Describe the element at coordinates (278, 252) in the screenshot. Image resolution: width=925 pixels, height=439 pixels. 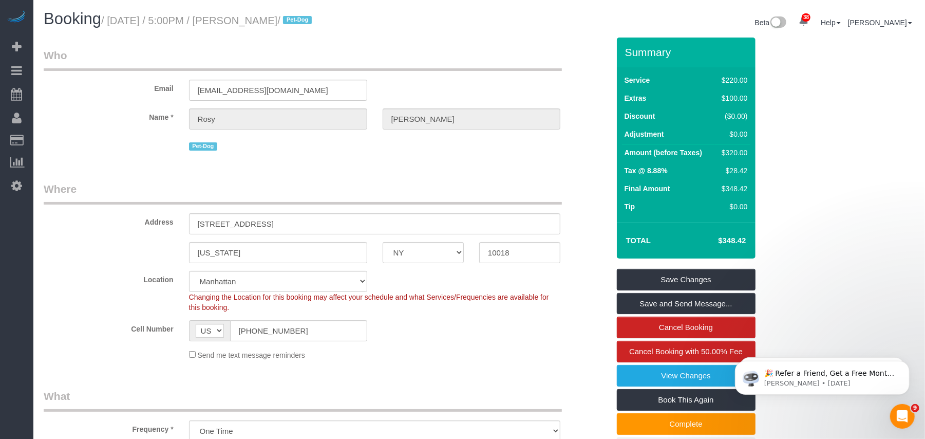
I see `input: City` at that location.